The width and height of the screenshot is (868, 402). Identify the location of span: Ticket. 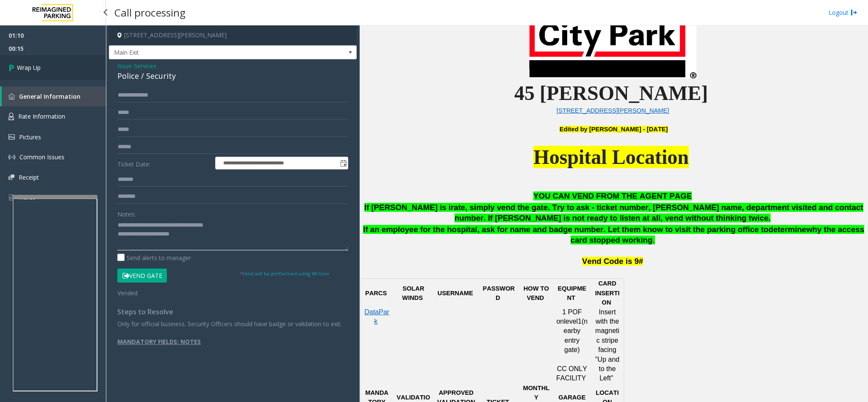
(26, 198).